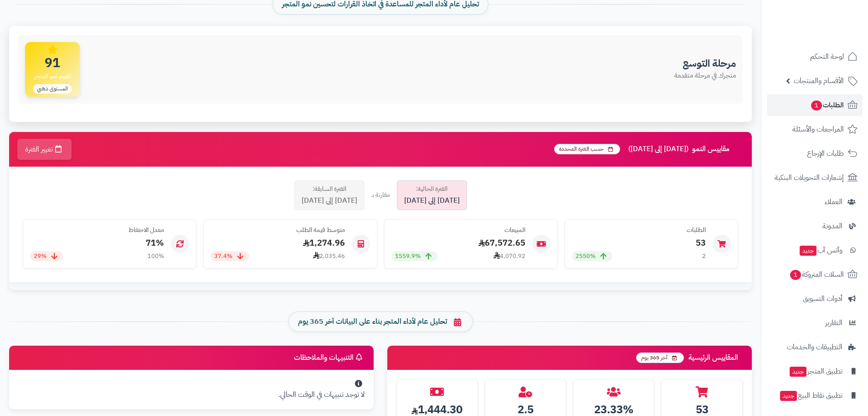 Image resolution: width=868 pixels, height=416 pixels. What do you see at coordinates (818, 129) in the screenshot?
I see `span: المراجعات والأسئلة` at bounding box center [818, 129].